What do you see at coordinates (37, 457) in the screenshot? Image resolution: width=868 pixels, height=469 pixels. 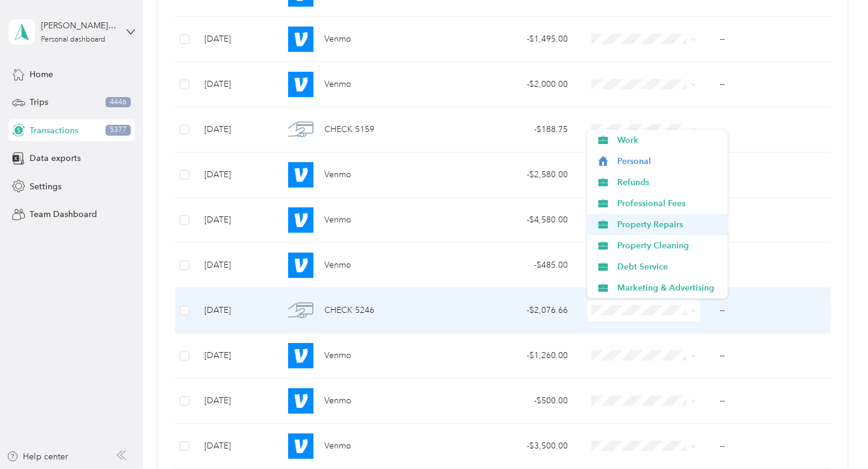 I see `button: Help center` at bounding box center [37, 457].